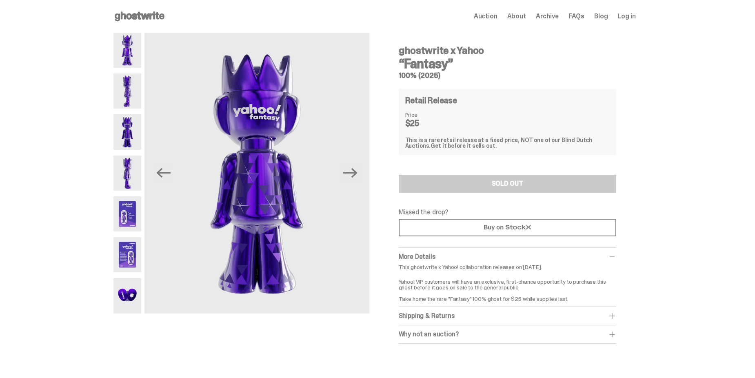 This screenshot has height=378, width=755. Describe the element at coordinates (547, 16) in the screenshot. I see `span: Archive` at that location.